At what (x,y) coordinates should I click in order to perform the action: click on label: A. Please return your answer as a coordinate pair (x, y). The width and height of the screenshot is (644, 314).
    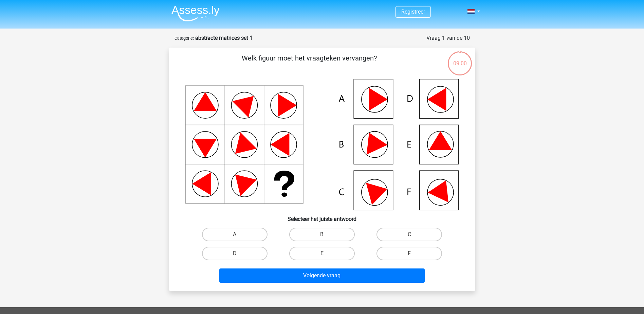
    Looking at the image, I should click on (235, 234).